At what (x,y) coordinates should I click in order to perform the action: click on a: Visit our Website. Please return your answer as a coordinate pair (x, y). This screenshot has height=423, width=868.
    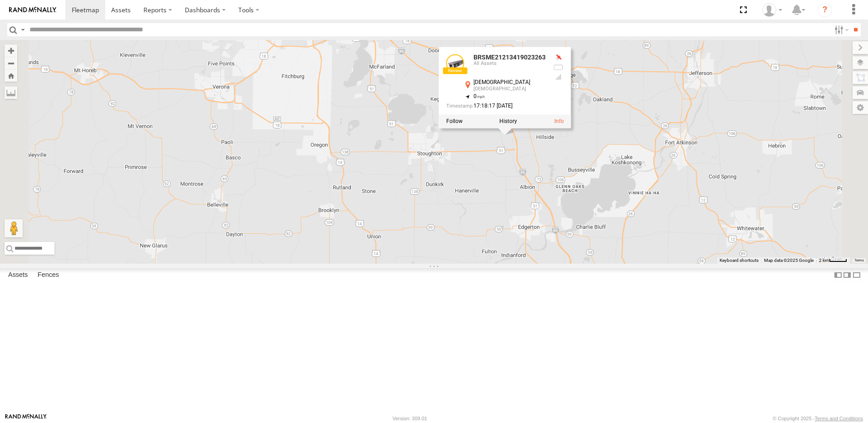
    Looking at the image, I should click on (26, 419).